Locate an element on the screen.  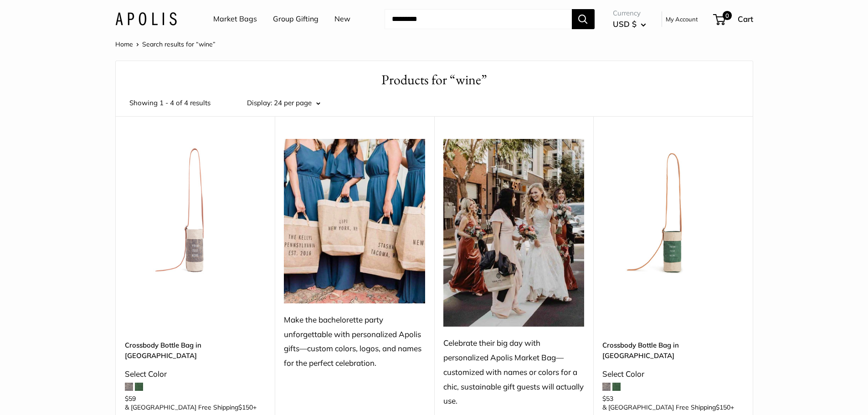
button: 24 per page is located at coordinates (297, 103).